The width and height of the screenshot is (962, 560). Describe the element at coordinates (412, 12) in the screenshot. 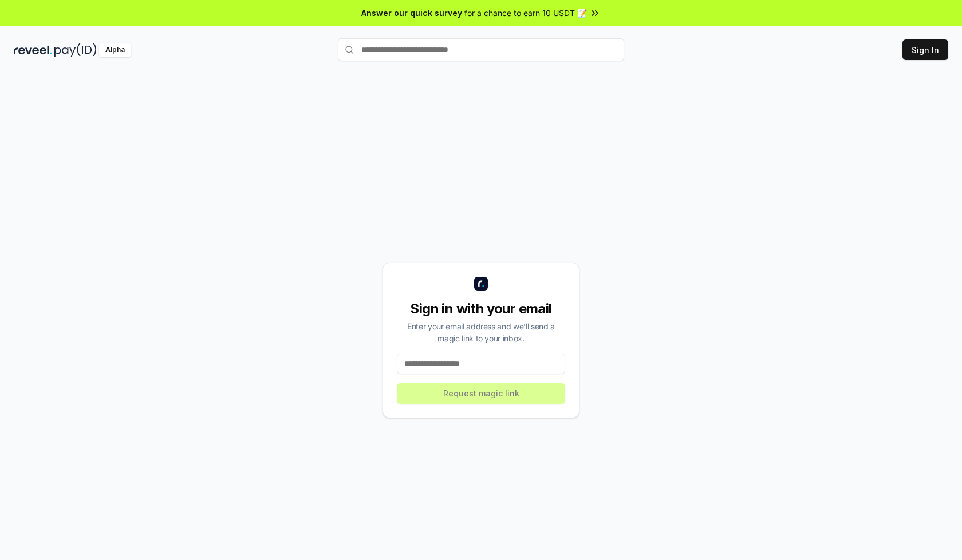

I see `span: Answer our quick survey` at that location.